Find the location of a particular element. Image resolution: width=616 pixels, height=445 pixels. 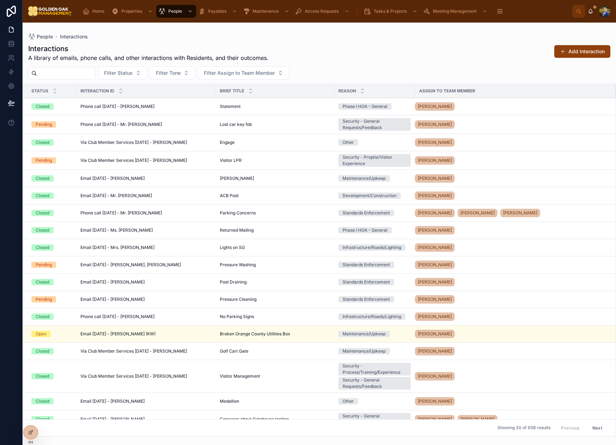

a: Maintenance/Upkeep is located at coordinates (374, 351).